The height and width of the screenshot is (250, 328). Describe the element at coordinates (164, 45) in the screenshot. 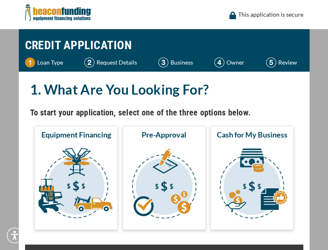

I see `h1: CREDIT APPLICATION` at that location.